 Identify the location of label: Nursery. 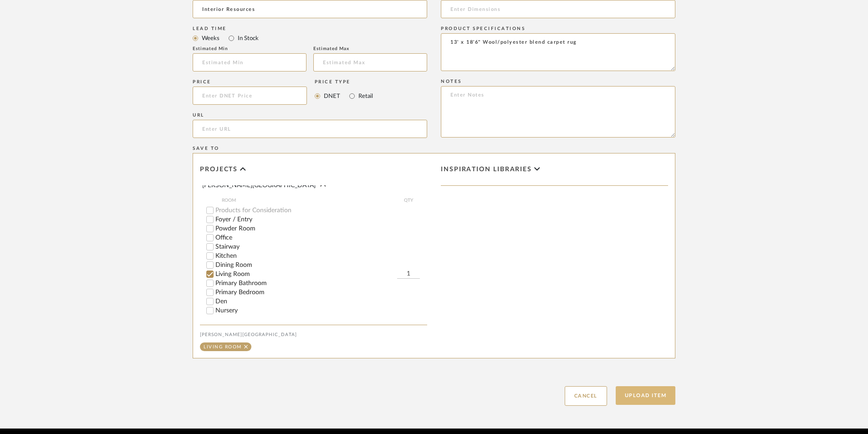
(321, 310).